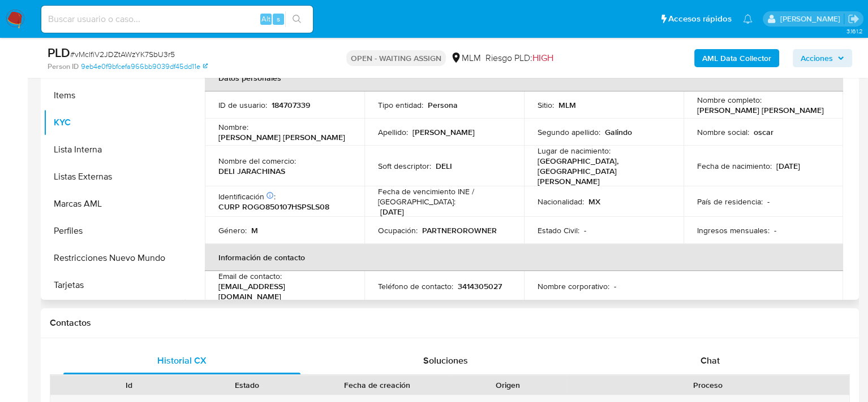 The image size is (868, 402). Describe the element at coordinates (396, 58) in the screenshot. I see `p: OPEN - WAITING ASSIGN` at that location.